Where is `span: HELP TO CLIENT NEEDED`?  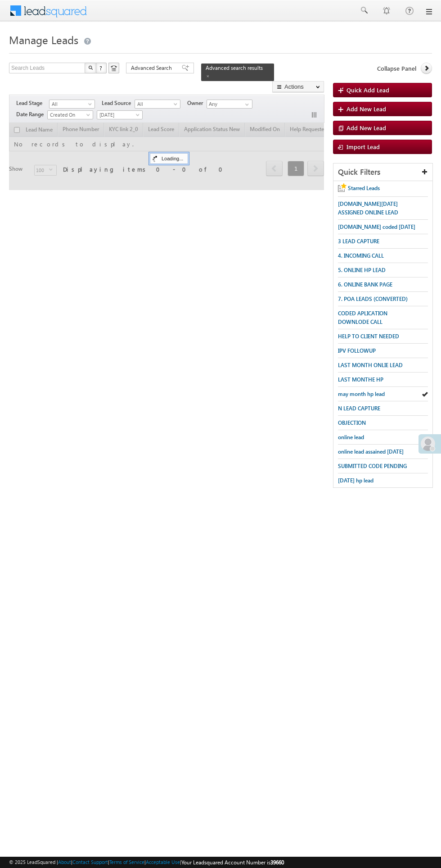
span: HELP TO CLIENT NEEDED is located at coordinates (369, 336).